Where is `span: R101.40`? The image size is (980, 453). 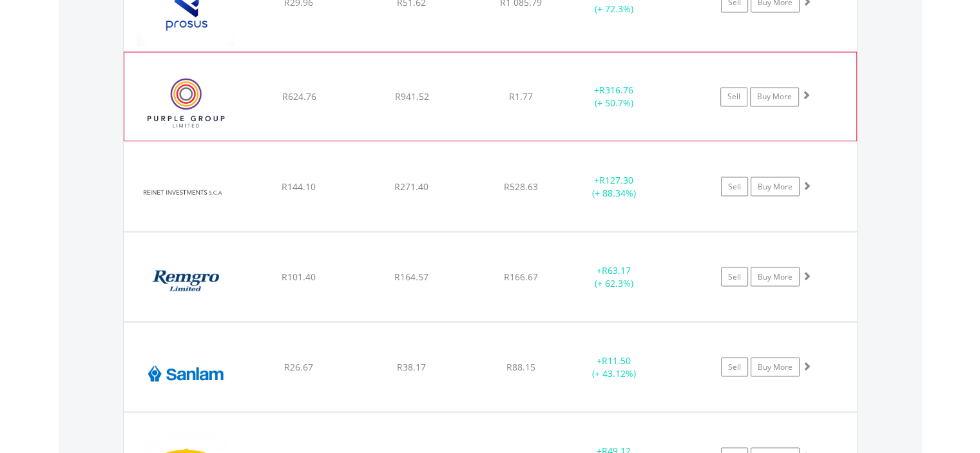 span: R101.40 is located at coordinates (298, 275).